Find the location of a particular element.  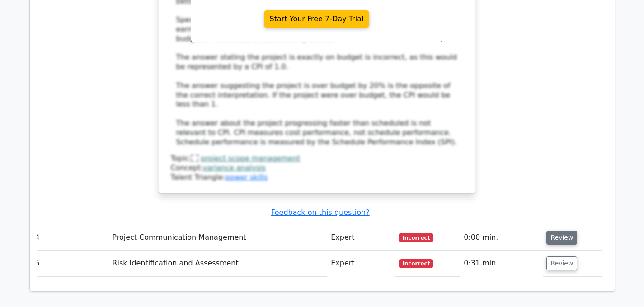

u: Feedback on this question? is located at coordinates (320, 213).